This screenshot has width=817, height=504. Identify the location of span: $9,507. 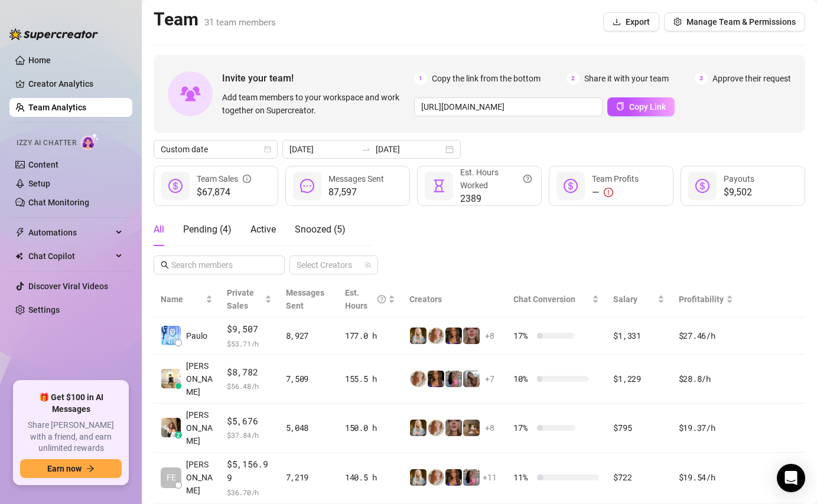
(249, 330).